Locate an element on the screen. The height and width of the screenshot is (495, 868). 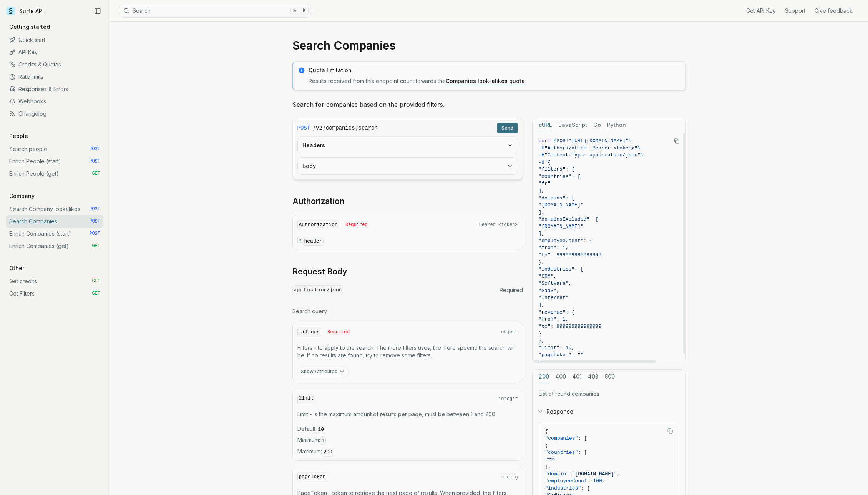
p: Company is located at coordinates (22, 196).